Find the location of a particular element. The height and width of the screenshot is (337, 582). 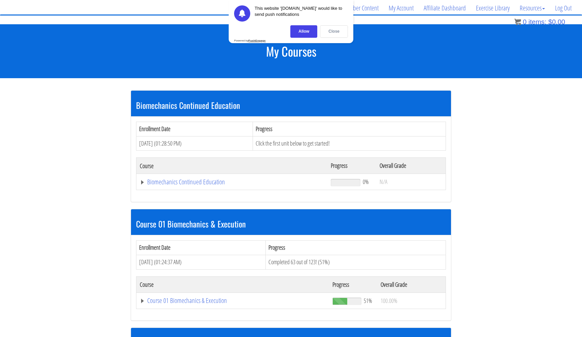

span: items: is located at coordinates (537, 22).